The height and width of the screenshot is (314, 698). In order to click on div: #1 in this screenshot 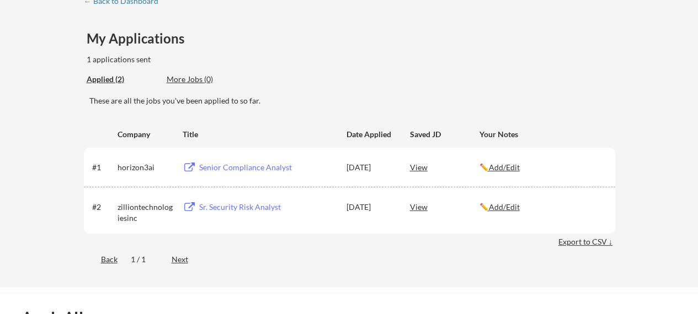, I will do `click(103, 168)`.